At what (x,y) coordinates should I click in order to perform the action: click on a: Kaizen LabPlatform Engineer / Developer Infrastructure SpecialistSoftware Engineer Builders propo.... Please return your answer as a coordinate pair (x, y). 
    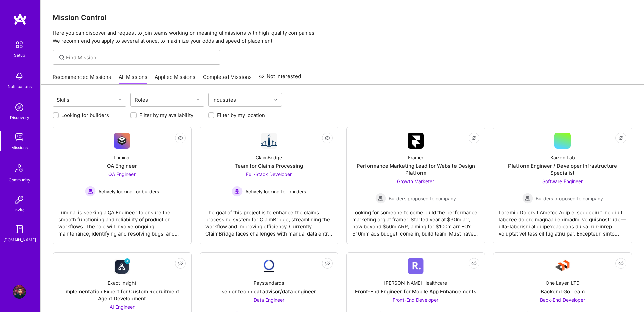
    Looking at the image, I should click on (562, 185).